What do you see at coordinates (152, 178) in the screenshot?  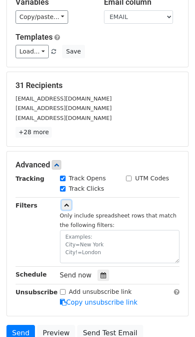 I see `label: UTM Codes` at bounding box center [152, 178].